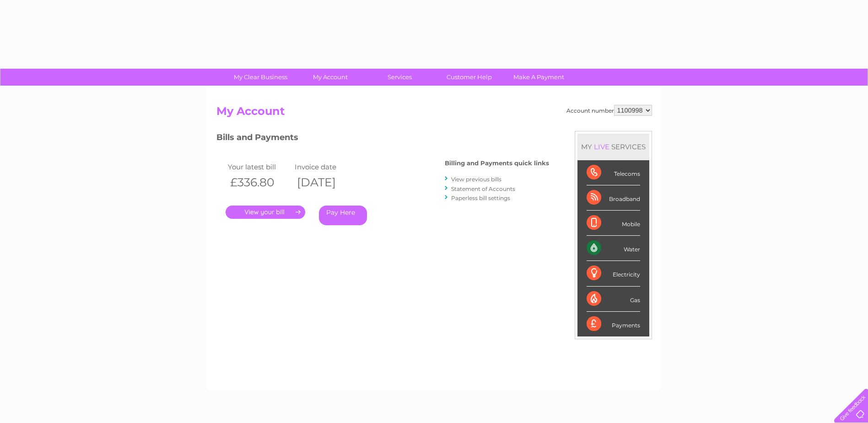 This screenshot has height=423, width=868. What do you see at coordinates (613, 222) in the screenshot?
I see `div: Mobile` at bounding box center [613, 222].